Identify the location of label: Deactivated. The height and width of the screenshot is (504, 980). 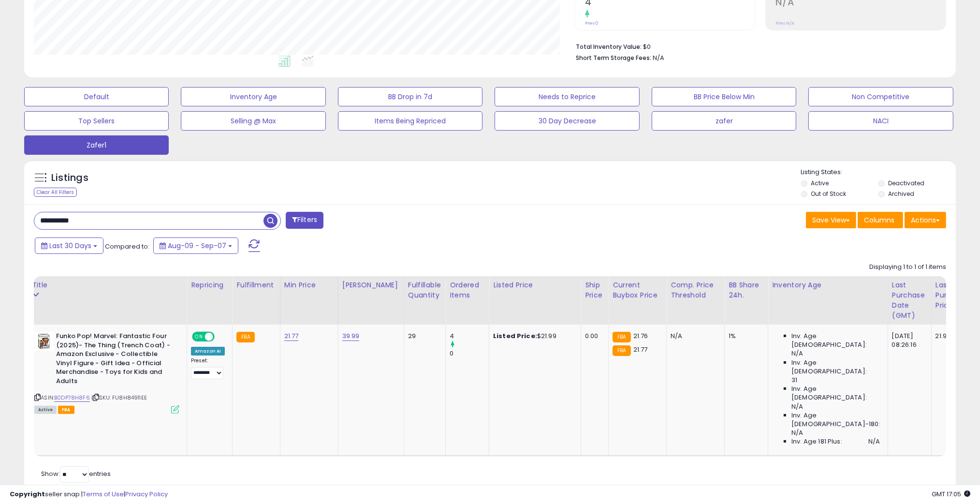
(906, 183).